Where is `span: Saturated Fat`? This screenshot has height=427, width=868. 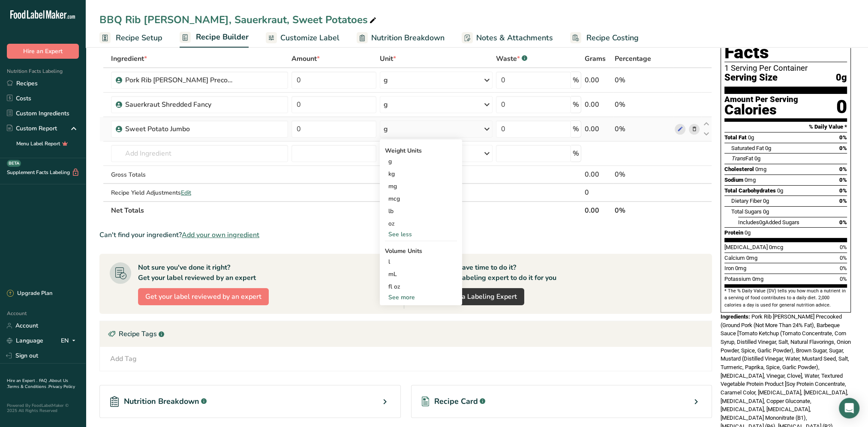
span: Saturated Fat is located at coordinates (747, 148).